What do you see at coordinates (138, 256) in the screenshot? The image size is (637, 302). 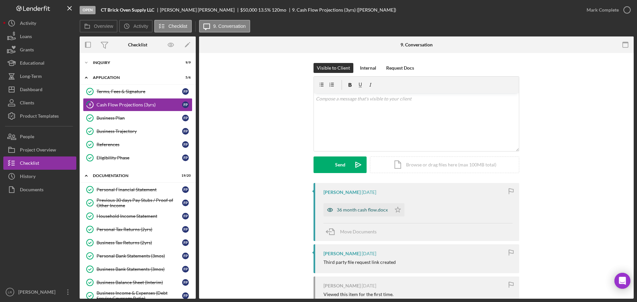 I see `a: Personal Bank Statements (3mos)FP` at bounding box center [138, 256].